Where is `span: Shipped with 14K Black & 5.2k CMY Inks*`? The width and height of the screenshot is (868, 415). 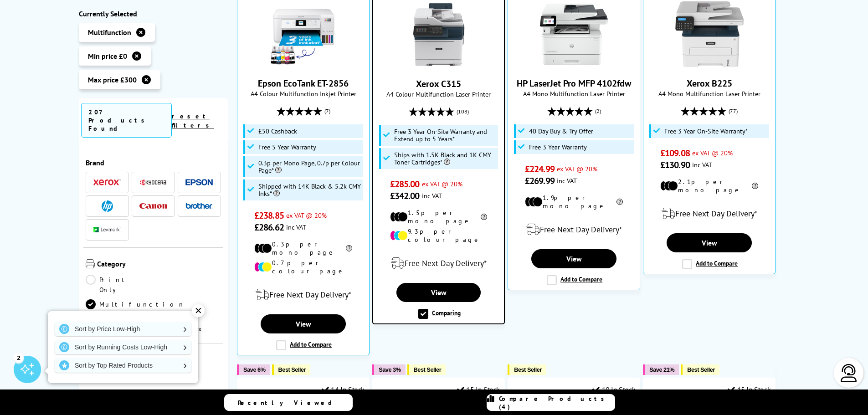
span: Shipped with 14K Black & 5.2k CMY Inks* is located at coordinates (310, 190).